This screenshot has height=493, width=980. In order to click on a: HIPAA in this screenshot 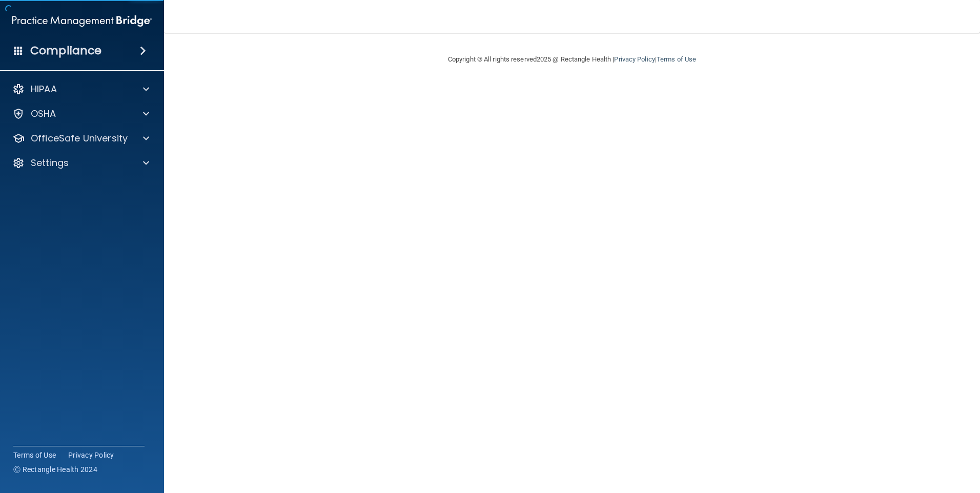, I will do `click(80, 89)`.